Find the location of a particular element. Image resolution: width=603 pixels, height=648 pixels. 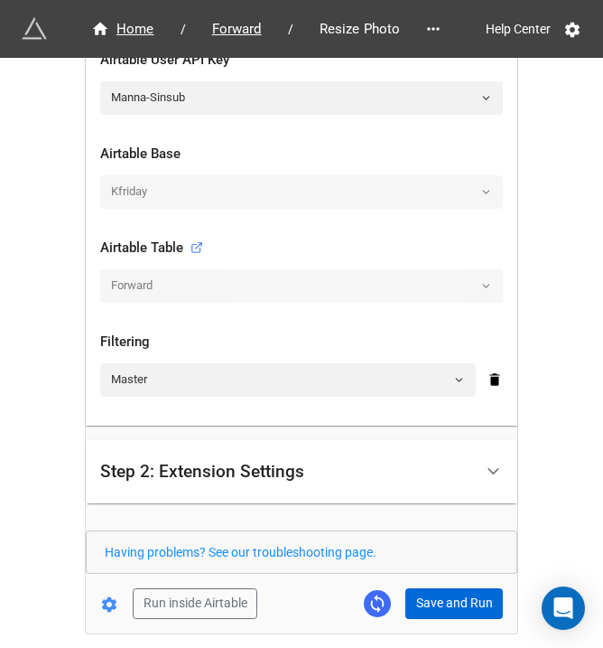

div: Airtable Table is located at coordinates (152, 248).